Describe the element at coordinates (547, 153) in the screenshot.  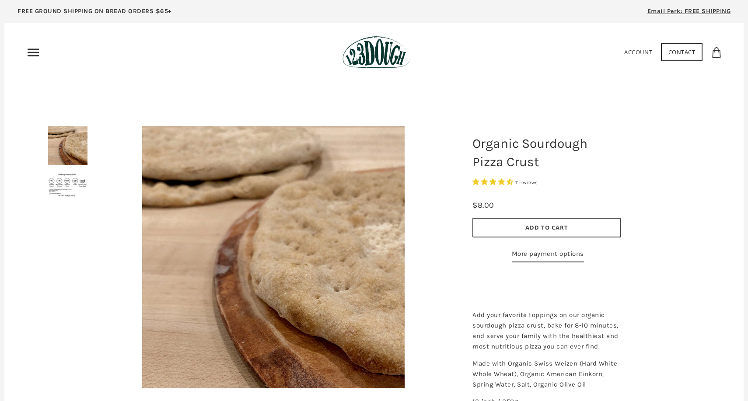
I see `h1: Organic Sourdough Pizza Crust` at that location.